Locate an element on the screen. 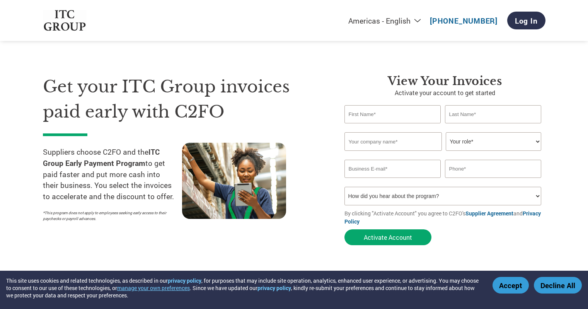 The height and width of the screenshot is (309, 588). div: Invalid first name or first name is too long is located at coordinates (393, 126).